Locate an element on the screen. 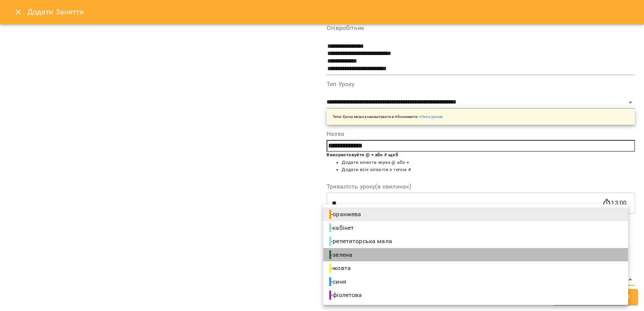 This screenshot has height=311, width=644. span: - оранжева is located at coordinates (346, 214).